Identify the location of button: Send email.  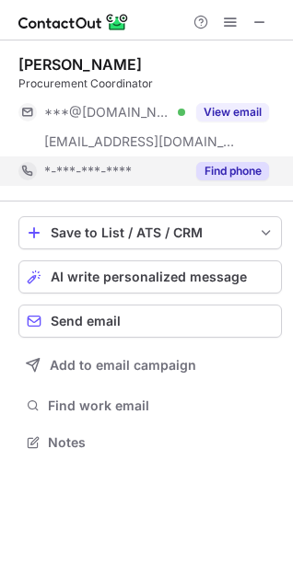
(150, 321).